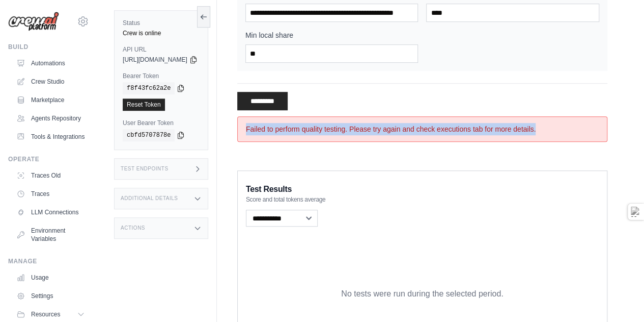 This screenshot has width=644, height=322. What do you see at coordinates (422, 293) in the screenshot?
I see `p: No tests were run during the selected period.` at bounding box center [422, 293].